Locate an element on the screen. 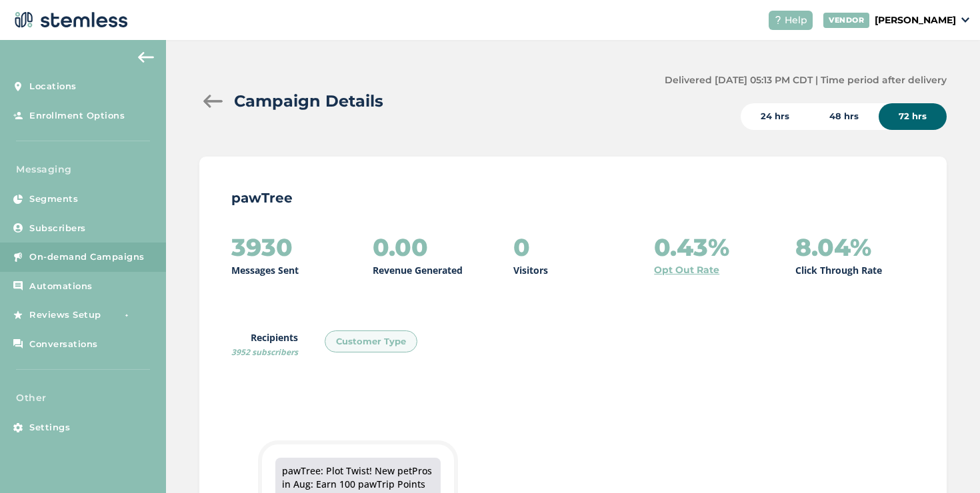 This screenshot has width=980, height=493. img: logo-dark-0685b13c.svg is located at coordinates (69, 20).